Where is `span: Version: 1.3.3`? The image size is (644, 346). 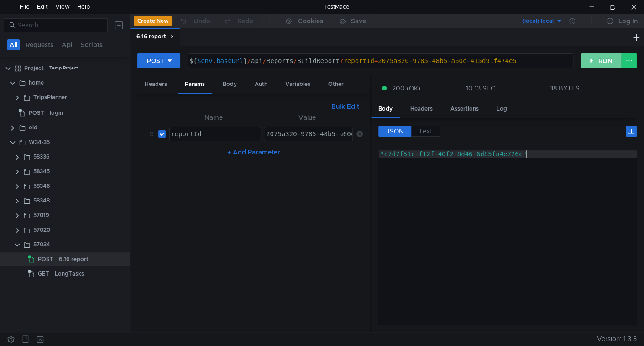 span: Version: 1.3.3 is located at coordinates (617, 338).